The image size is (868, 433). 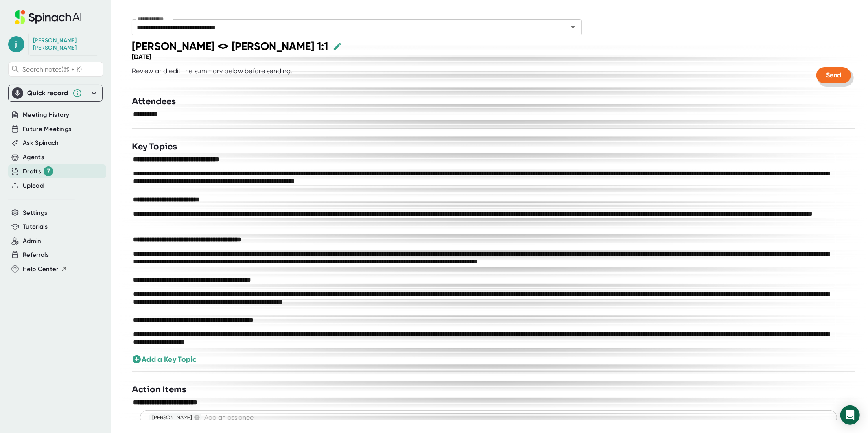 I want to click on button: Drafts 7, so click(x=38, y=171).